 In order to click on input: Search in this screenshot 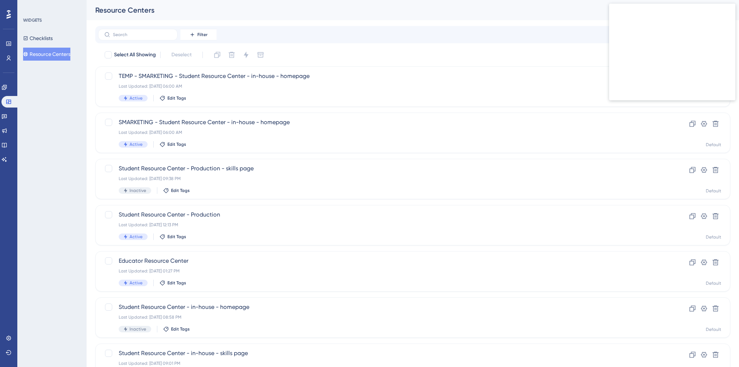, I will do `click(142, 35)`.